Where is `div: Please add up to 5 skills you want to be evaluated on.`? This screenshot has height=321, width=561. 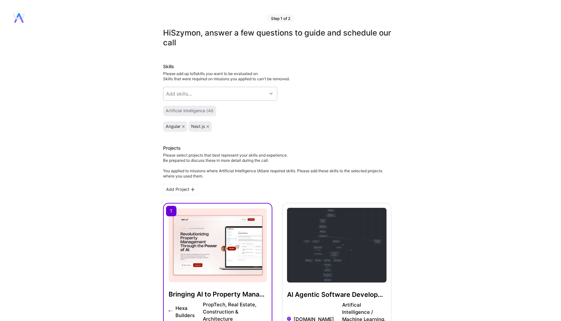
div: Please add up to 5 skills you want to be evaluated on. is located at coordinates (277, 76).